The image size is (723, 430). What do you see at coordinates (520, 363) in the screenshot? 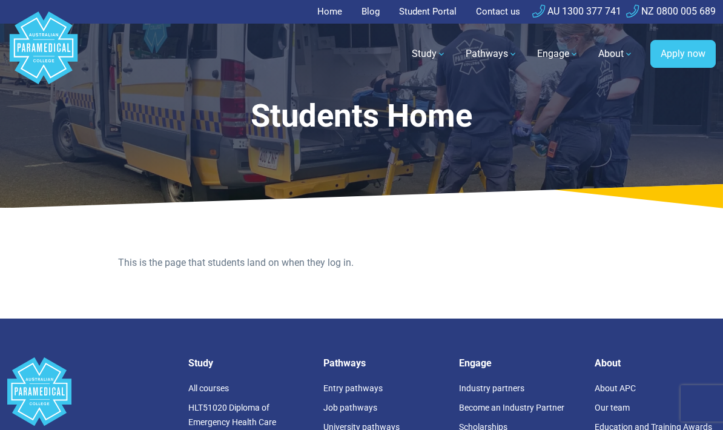
I see `h5: Engage` at bounding box center [520, 363].